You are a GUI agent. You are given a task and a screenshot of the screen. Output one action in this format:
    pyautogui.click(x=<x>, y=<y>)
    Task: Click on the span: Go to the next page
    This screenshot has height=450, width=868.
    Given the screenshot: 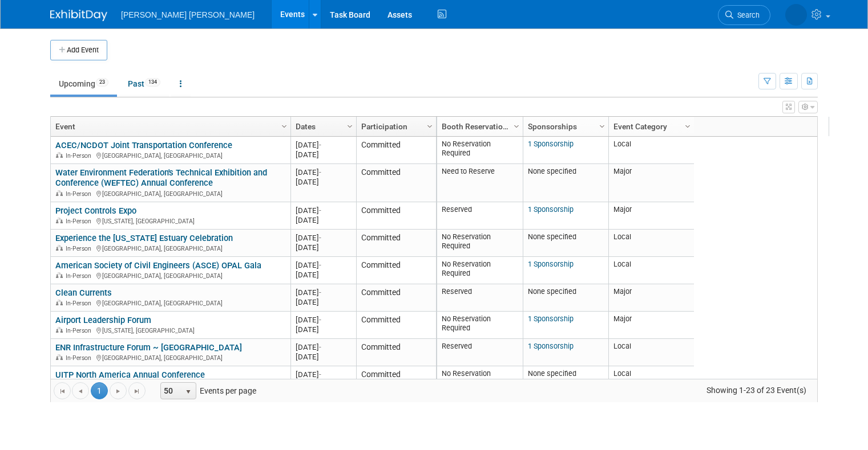 What is the action you would take?
    pyautogui.click(x=118, y=392)
    